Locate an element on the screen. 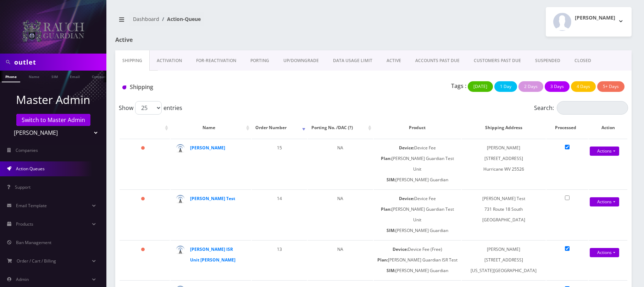 This screenshot has height=287, width=644. th: Name: activate to sort column ascending is located at coordinates (211, 128).